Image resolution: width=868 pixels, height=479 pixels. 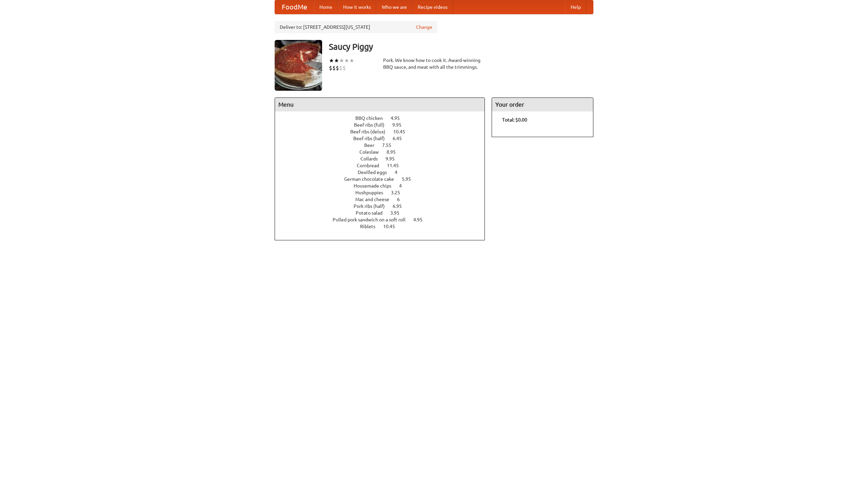 What do you see at coordinates (384, 206) in the screenshot?
I see `a: Pork ribs (half) 6.95` at bounding box center [384, 206].